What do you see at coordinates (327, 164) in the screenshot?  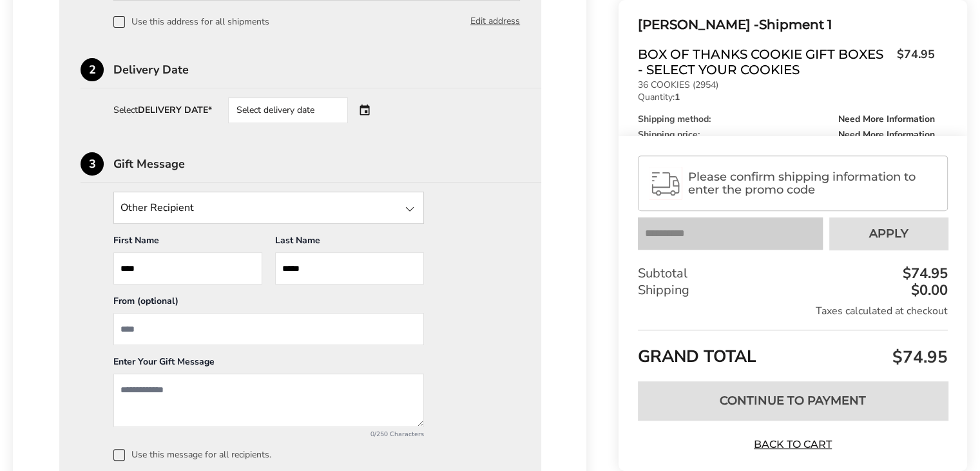 I see `div: Gift Message` at bounding box center [327, 164].